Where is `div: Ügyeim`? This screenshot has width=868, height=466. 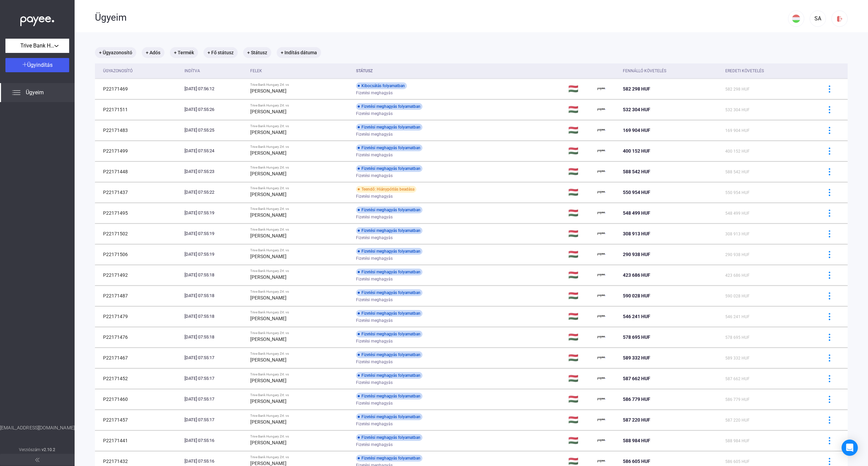
div: Ügyeim is located at coordinates (442, 18).